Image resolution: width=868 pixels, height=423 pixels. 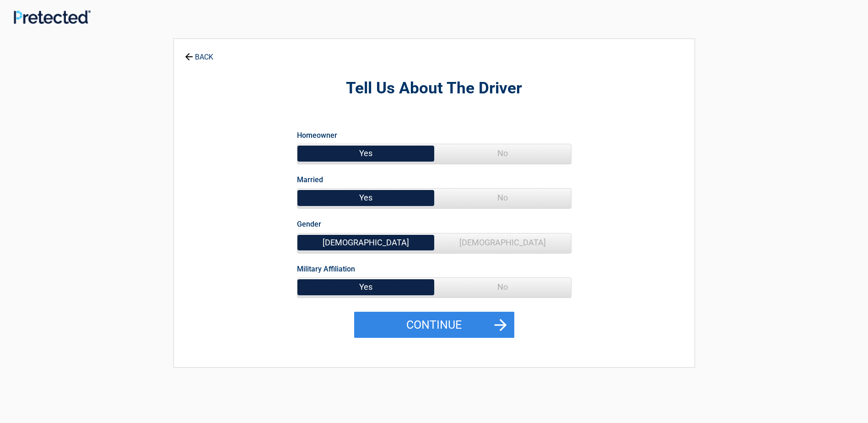 I want to click on label: Military Affiliation, so click(x=325, y=269).